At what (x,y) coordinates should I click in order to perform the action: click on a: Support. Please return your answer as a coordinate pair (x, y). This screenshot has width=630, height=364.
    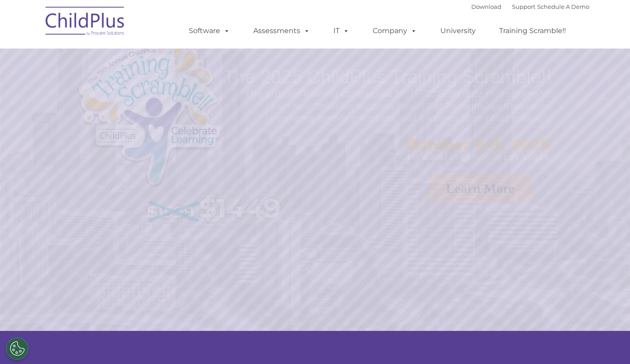
    Looking at the image, I should click on (523, 7).